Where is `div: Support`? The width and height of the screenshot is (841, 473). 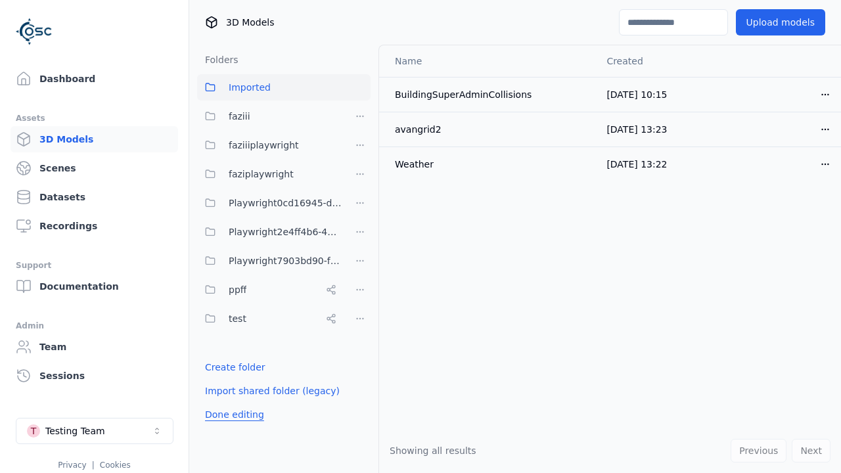 div: Support is located at coordinates (94, 265).